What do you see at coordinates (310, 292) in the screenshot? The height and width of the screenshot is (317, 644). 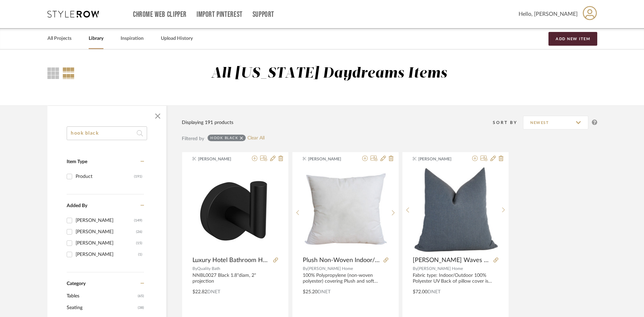 I see `span: $25.20` at bounding box center [310, 292].